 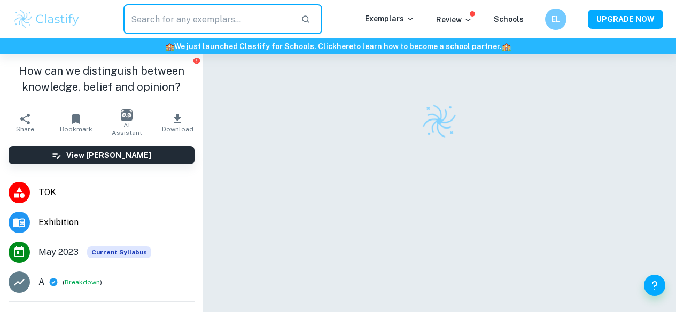 What do you see at coordinates (41, 283) in the screenshot?
I see `p: A` at bounding box center [41, 283].